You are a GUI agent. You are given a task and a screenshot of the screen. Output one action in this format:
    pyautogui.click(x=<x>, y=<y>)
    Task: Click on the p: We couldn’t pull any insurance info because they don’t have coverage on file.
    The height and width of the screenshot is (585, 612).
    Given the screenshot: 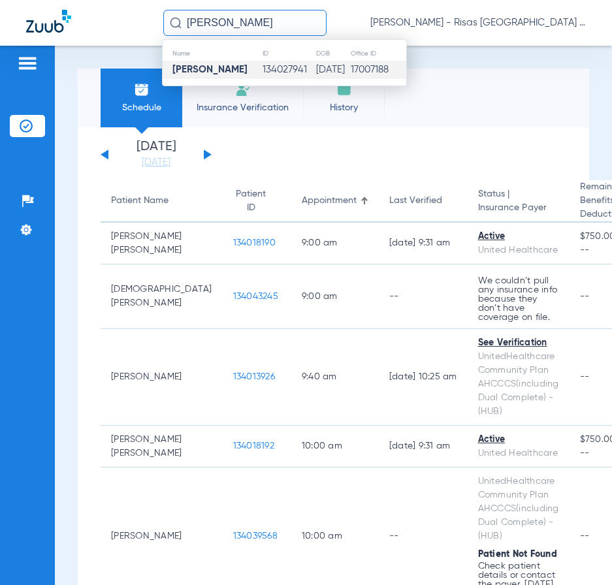 What is the action you would take?
    pyautogui.click(x=518, y=299)
    